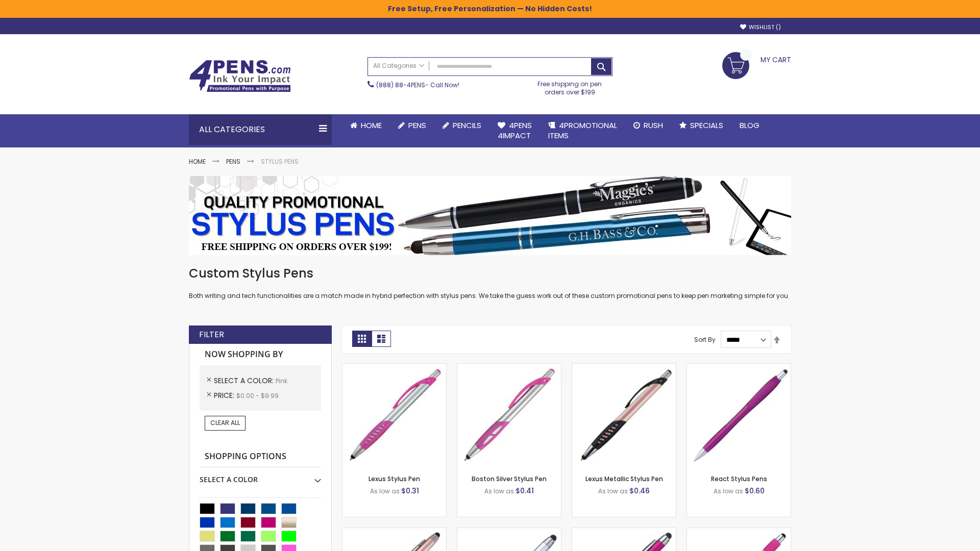 The height and width of the screenshot is (551, 980). What do you see at coordinates (225, 423) in the screenshot?
I see `span: Clear All` at bounding box center [225, 423].